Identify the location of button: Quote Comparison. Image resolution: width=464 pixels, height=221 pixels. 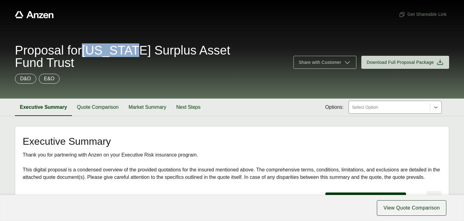
(98, 107).